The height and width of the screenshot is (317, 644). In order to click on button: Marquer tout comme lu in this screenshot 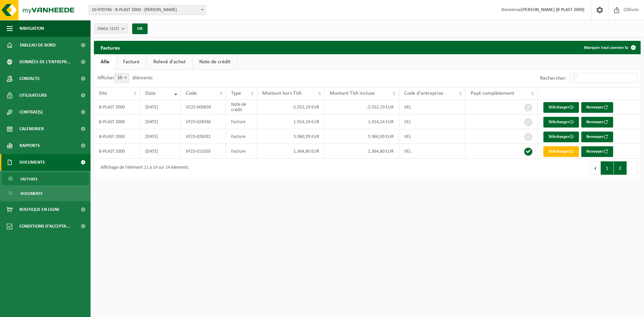, I will do `click(609, 47)`.